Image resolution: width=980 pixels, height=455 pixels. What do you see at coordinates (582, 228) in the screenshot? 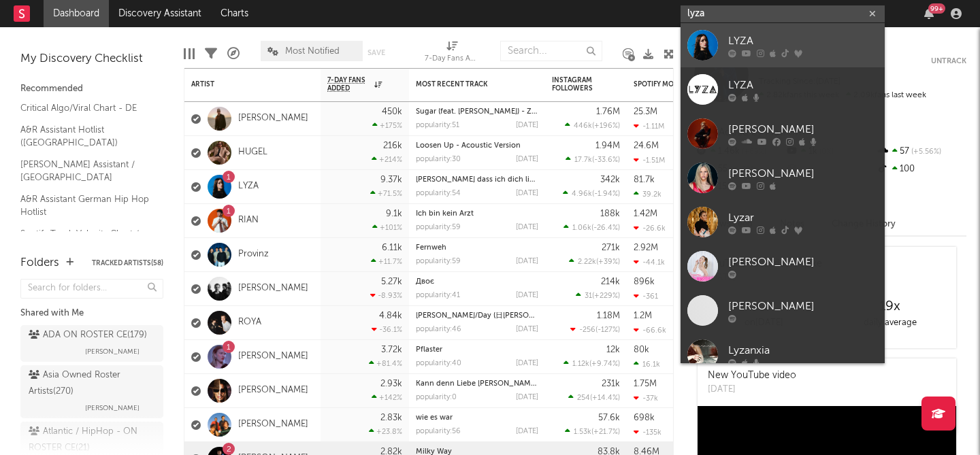
I see `span: 1.06k` at bounding box center [582, 228].